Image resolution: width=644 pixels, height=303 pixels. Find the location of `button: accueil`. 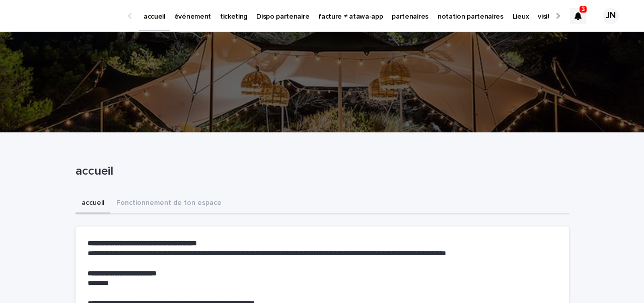

button: accueil is located at coordinates (93, 204).